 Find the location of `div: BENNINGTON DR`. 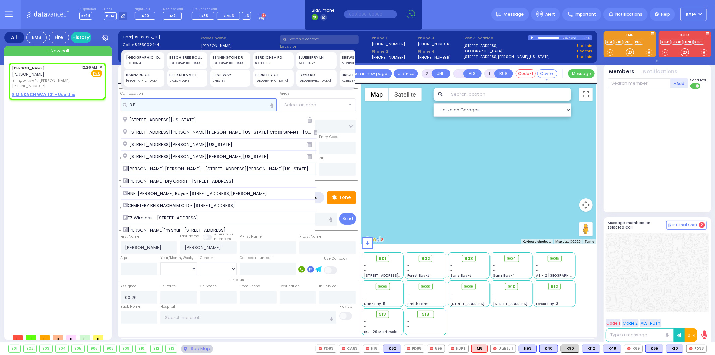

div: BENNINGTON DR is located at coordinates (230, 57).